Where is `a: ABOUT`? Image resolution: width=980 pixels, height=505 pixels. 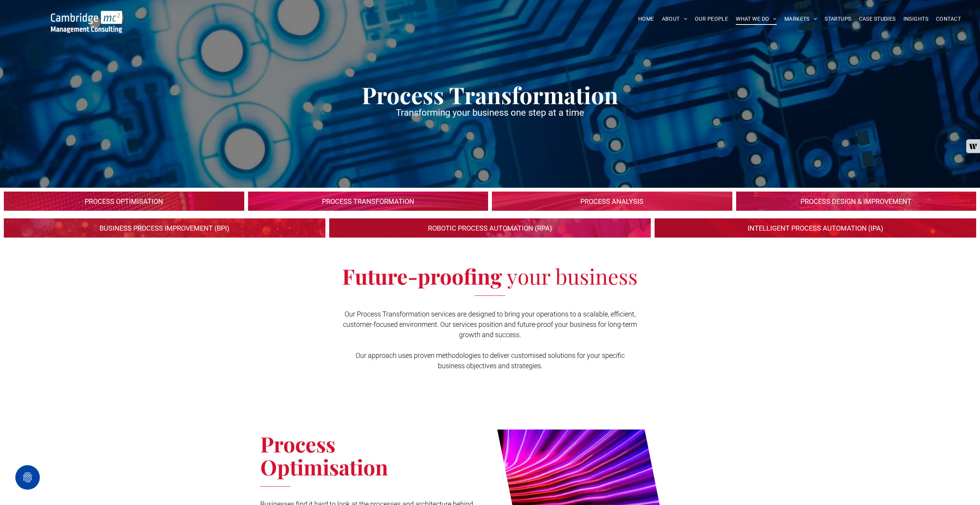
a: ABOUT is located at coordinates (675, 19).